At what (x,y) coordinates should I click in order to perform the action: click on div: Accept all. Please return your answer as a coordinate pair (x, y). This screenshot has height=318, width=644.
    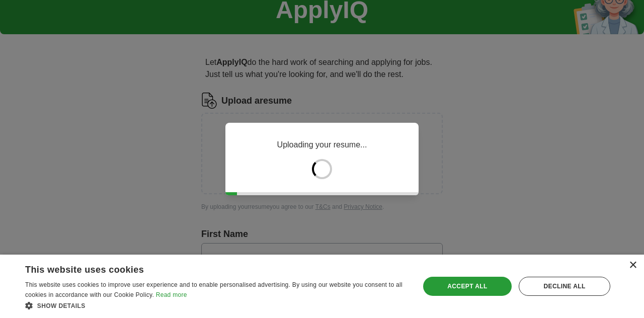
    Looking at the image, I should click on (467, 286).